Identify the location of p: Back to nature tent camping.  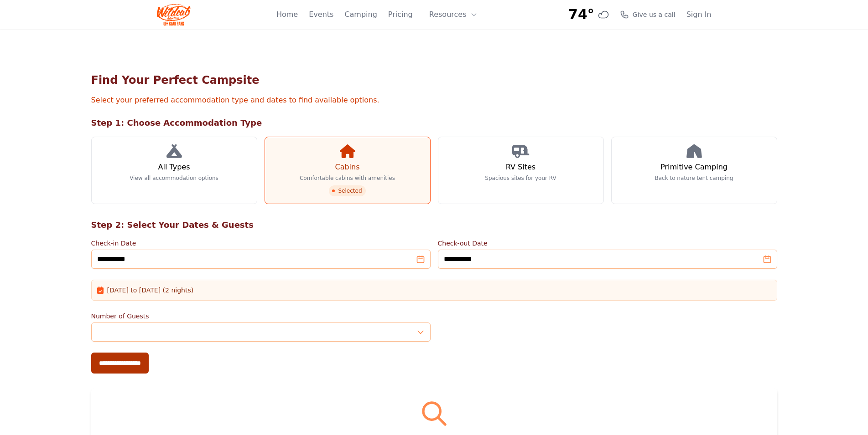
(694, 178).